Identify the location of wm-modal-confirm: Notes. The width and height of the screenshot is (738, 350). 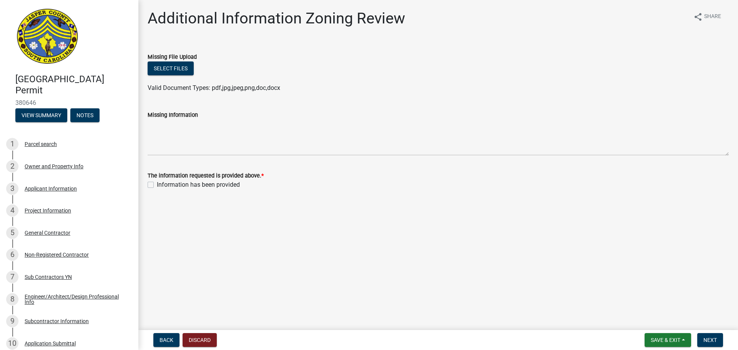
(85, 116).